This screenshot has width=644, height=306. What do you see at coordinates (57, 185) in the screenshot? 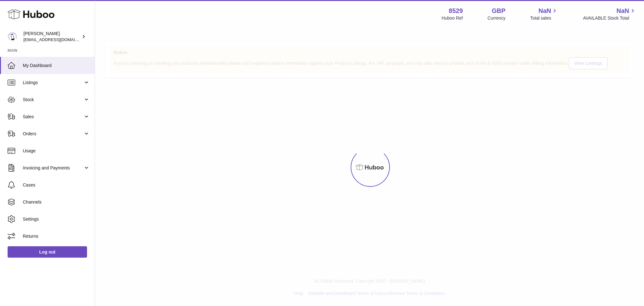
I see `span: Cases` at bounding box center [57, 185].